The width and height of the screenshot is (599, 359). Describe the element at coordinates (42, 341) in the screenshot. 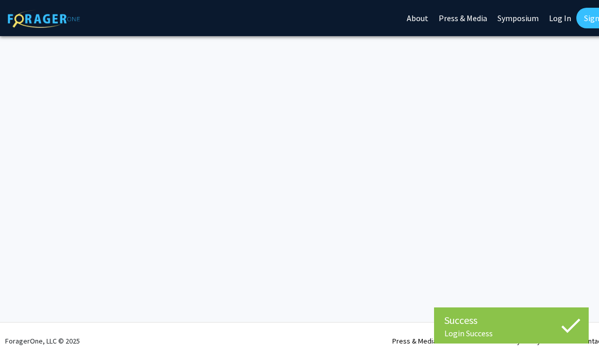

I see `div: ForagerOne, LLC © 2025` at that location.